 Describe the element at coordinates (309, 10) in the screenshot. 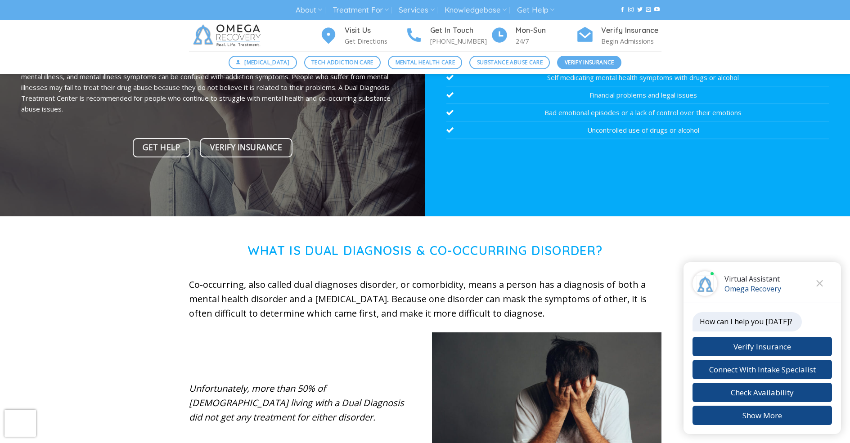

I see `a: About` at that location.